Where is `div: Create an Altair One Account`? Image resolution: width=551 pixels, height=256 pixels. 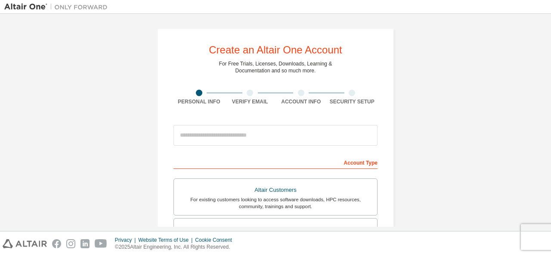
div: Create an Altair One Account is located at coordinates (275, 50).